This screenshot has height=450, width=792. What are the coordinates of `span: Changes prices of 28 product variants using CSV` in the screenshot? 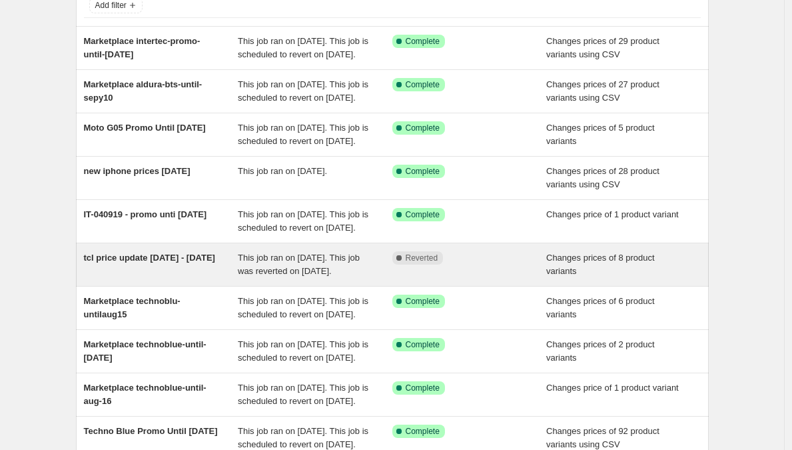 It's located at (603, 177).